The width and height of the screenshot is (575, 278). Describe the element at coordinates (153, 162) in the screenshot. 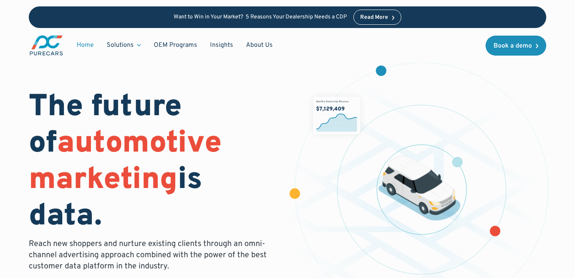

I see `h1: The future of is data.` at that location.